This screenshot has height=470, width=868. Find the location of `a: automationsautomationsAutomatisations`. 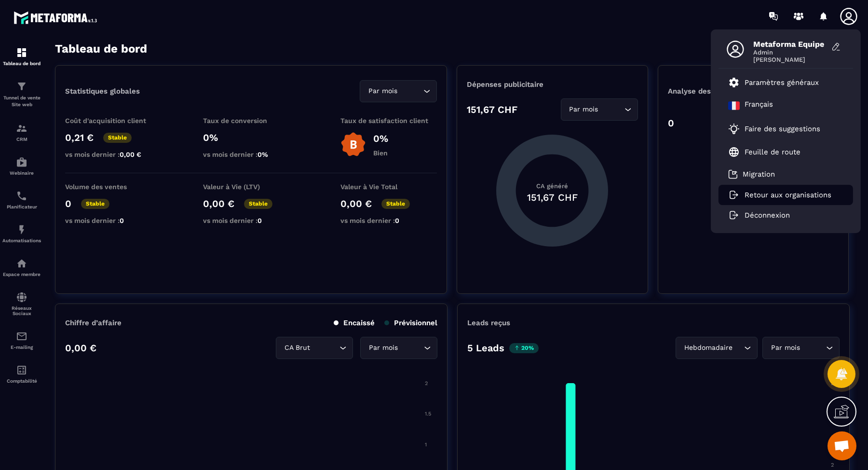

a: automationsautomationsAutomatisations is located at coordinates (22, 233).